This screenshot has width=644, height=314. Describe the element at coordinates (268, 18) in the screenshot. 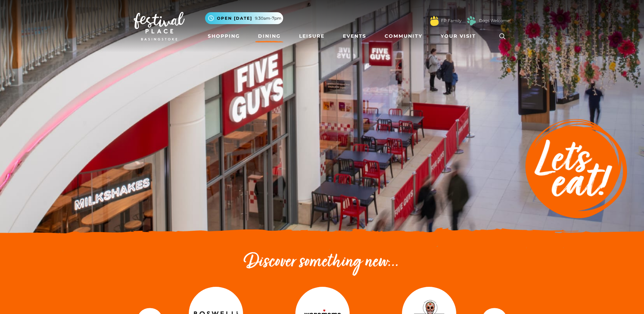

I see `span: 9.30am-7pm` at that location.